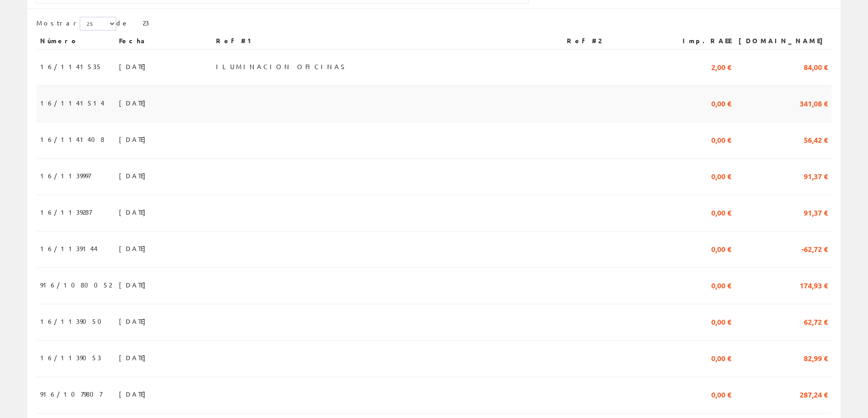 The image size is (868, 418). Describe the element at coordinates (816, 358) in the screenshot. I see `span: 82,99 €` at that location.